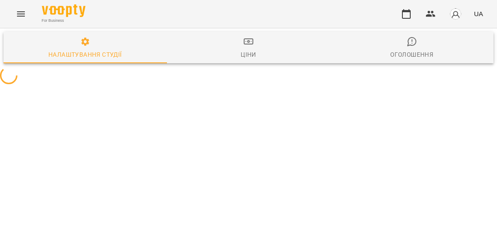 This screenshot has height=229, width=497. Describe the element at coordinates (64, 21) in the screenshot. I see `span: For Business` at that location.